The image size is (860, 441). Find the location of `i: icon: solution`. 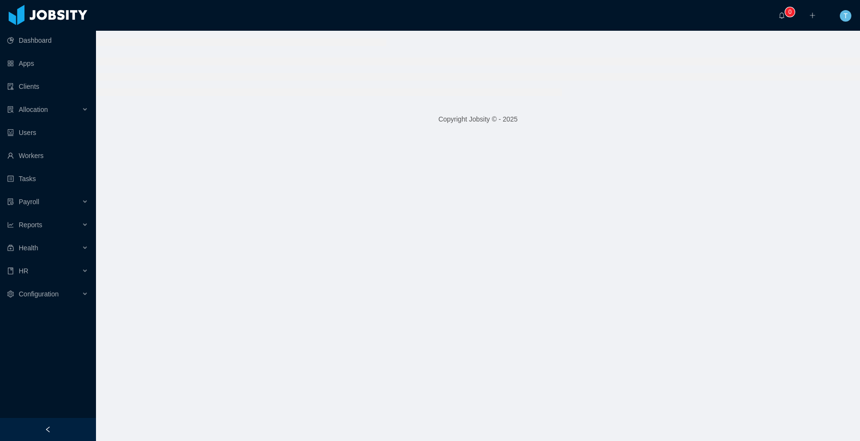

i: icon: solution is located at coordinates (11, 109).